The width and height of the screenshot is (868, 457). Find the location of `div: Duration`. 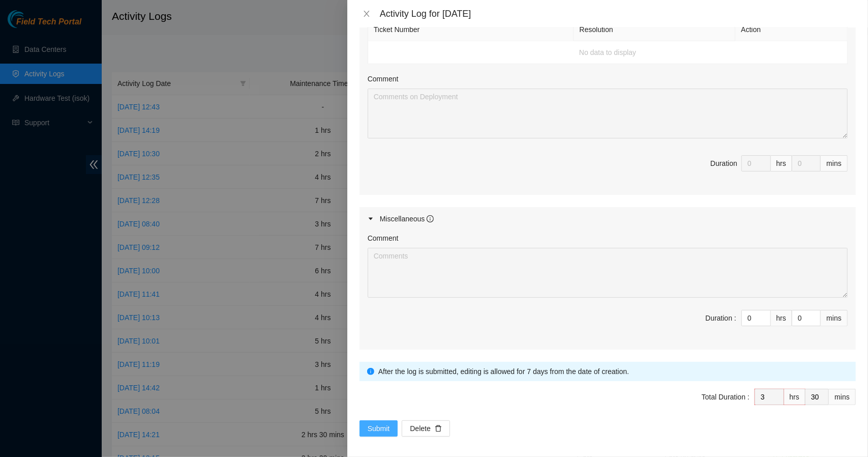

div: Duration is located at coordinates (724, 164).